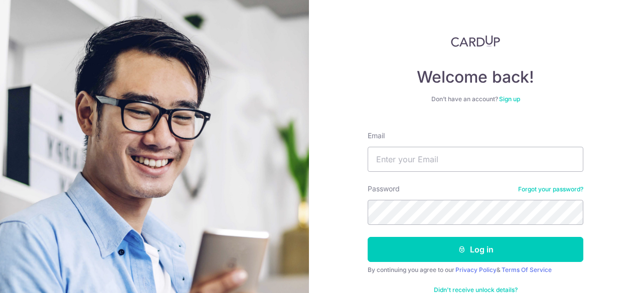 This screenshot has height=293, width=642. Describe the element at coordinates (476, 270) in the screenshot. I see `a: Privacy Policy` at that location.